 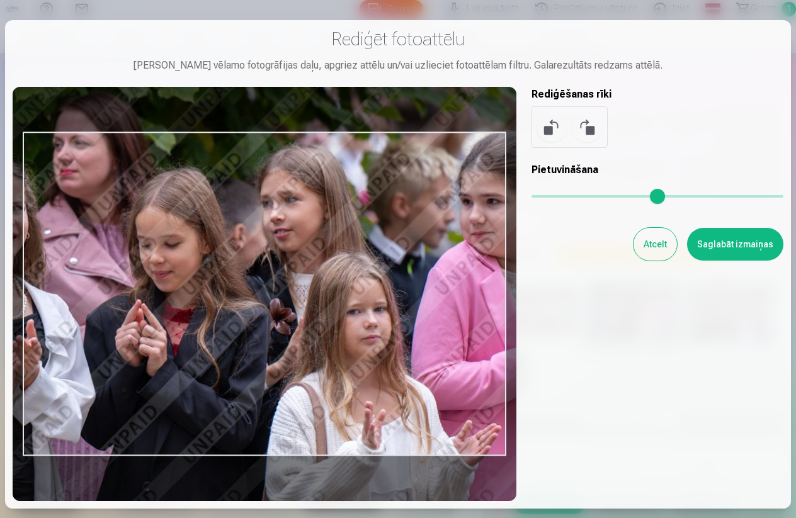 What do you see at coordinates (398, 39) in the screenshot?
I see `h3: Rediģēt fotoattēlu` at bounding box center [398, 39].